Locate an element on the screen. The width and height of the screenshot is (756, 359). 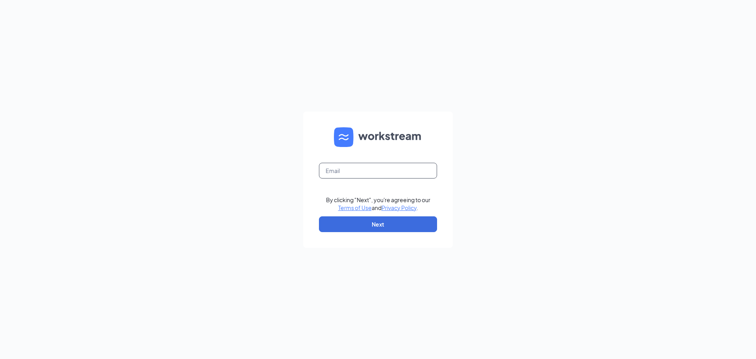
a: Terms of Use is located at coordinates (355, 208).